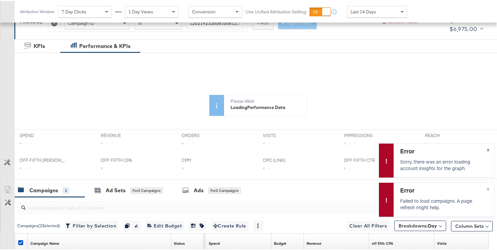 This screenshot has height=250, width=497. Describe the element at coordinates (45, 242) in the screenshot. I see `div: Campaign Name` at that location.